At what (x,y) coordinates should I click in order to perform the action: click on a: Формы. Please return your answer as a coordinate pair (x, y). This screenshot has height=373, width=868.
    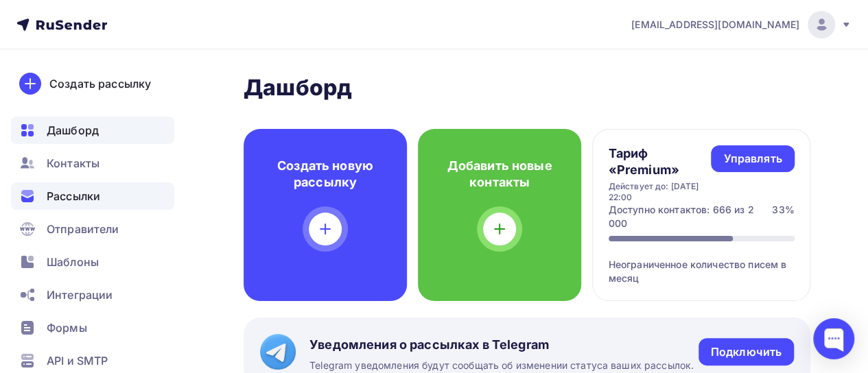
    Looking at the image, I should click on (93, 328).